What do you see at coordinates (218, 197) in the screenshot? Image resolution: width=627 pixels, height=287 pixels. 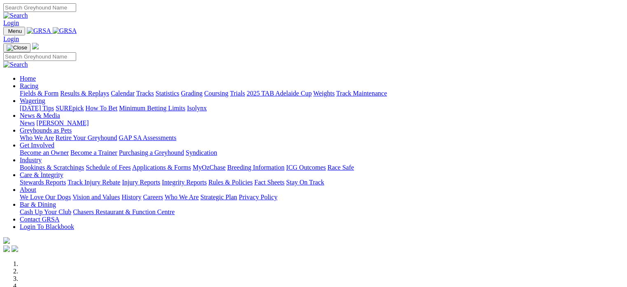 I see `a: Strategic Plan` at bounding box center [218, 197].